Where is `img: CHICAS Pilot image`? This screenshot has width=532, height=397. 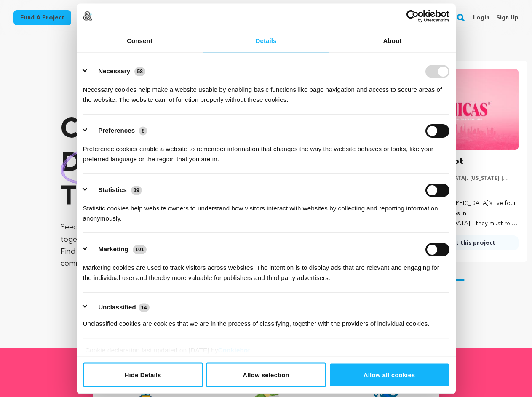 img: CHICAS Pilot image is located at coordinates (464, 109).